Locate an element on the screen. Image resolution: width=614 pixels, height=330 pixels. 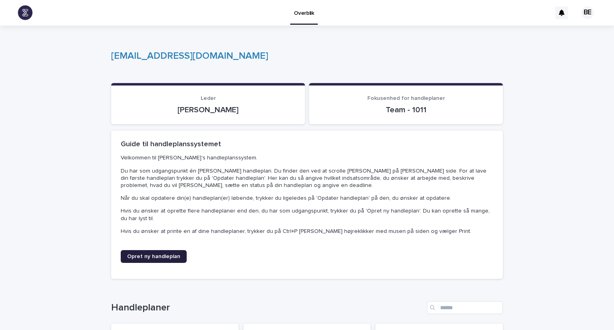
p: Hvis du ønsker at oprette flere handleplaner end den, du har som udgangspunkt, trykker du på 'Opr... is located at coordinates (305, 215).